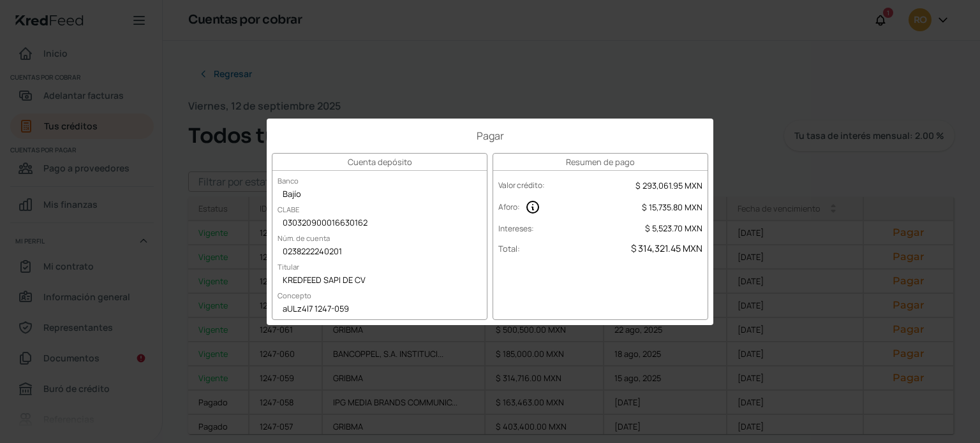 The width and height of the screenshot is (980, 443). What do you see at coordinates (668, 185) in the screenshot?
I see `span: $ 293,061.95 MXN` at bounding box center [668, 185].